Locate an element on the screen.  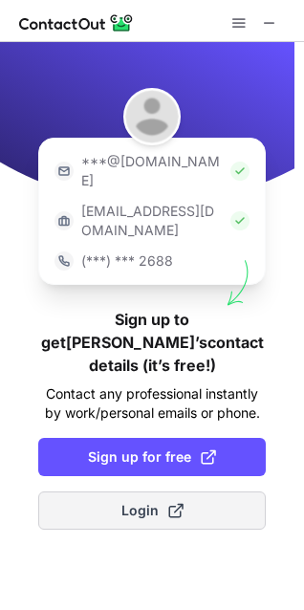
img: https://contactout.com/extension/app/static/media/login-work-icon.638a5007170bc45168077fde17b29a1... is located at coordinates (64, 221).